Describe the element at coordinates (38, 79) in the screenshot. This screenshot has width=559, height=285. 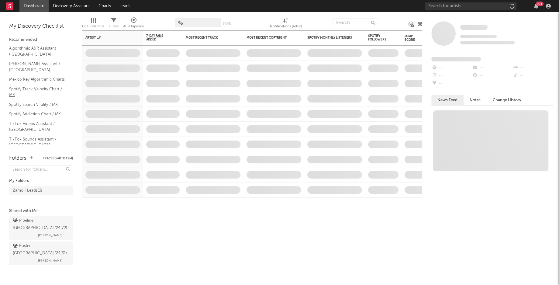
I see `a: Mexico Key Algorithmic Charts` at that location.